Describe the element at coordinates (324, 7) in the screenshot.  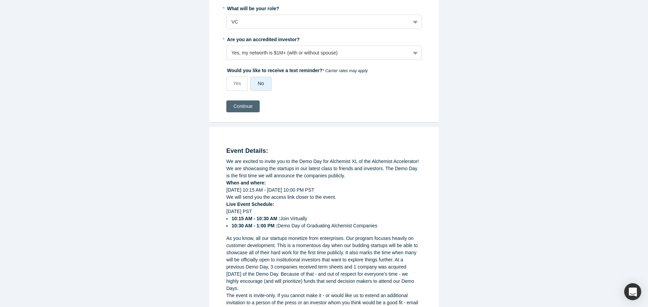
I see `label: What will be your role?` at that location.